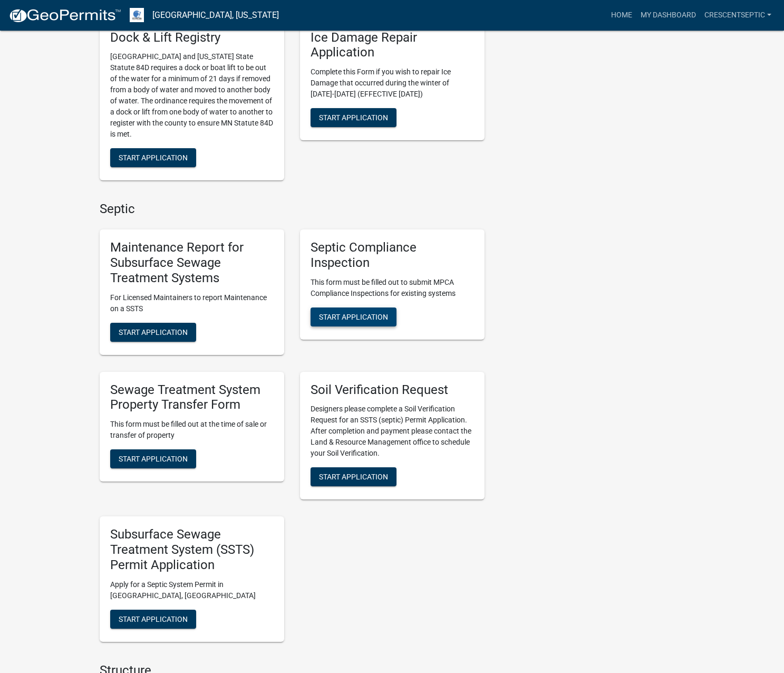 The height and width of the screenshot is (673, 784). Describe the element at coordinates (192, 549) in the screenshot. I see `h5: Subsurface Sewage Treatment System (SSTS) Permit Application` at that location.